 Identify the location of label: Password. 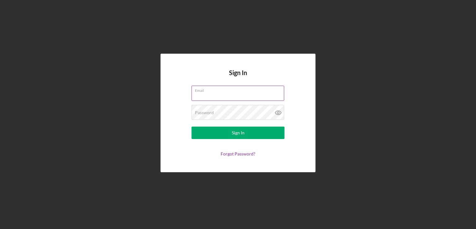
(204, 113).